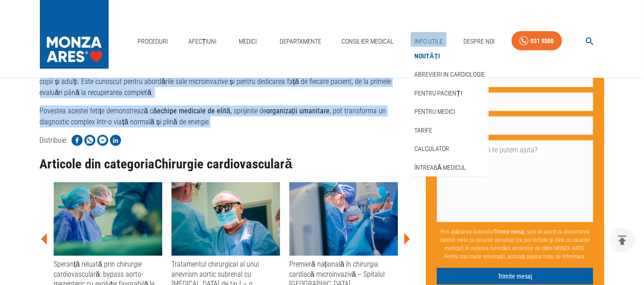 The width and height of the screenshot is (644, 285). Describe the element at coordinates (77, 140) in the screenshot. I see `img: Share on Facebook` at that location.